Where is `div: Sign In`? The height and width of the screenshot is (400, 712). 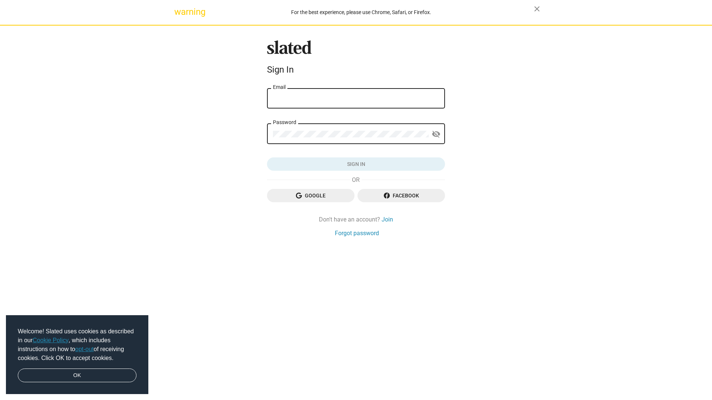 div: Sign In is located at coordinates (356, 70).